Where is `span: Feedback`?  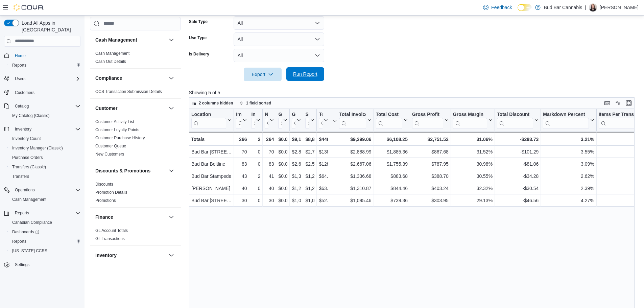 span: Feedback is located at coordinates (502, 8).